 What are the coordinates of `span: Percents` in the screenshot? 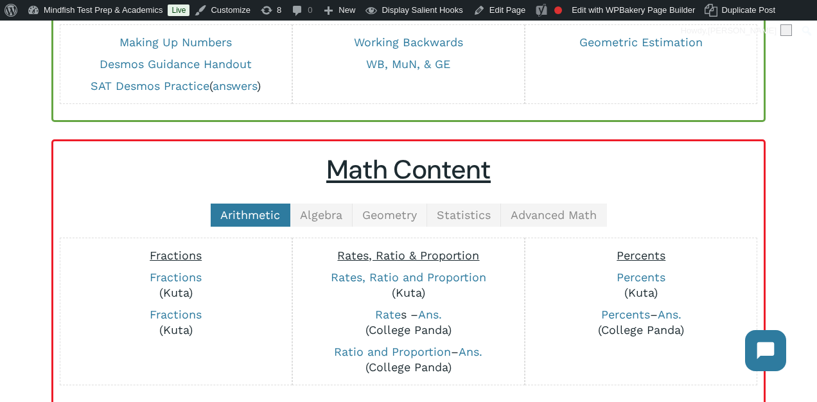 It's located at (641, 255).